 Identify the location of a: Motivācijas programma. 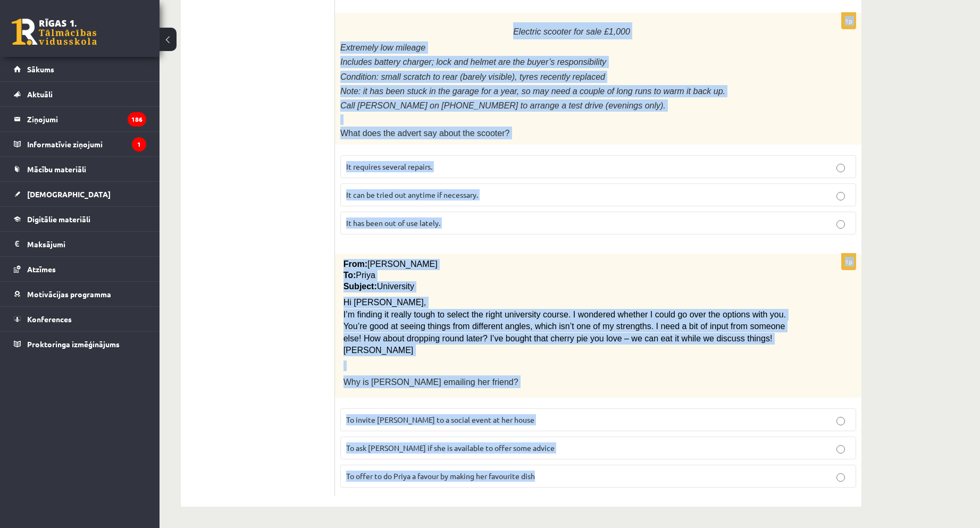
(79, 294).